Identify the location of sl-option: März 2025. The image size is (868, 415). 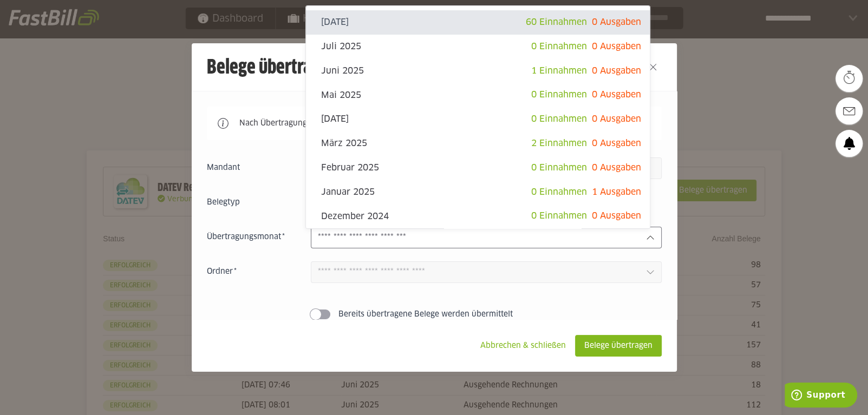
(478, 144).